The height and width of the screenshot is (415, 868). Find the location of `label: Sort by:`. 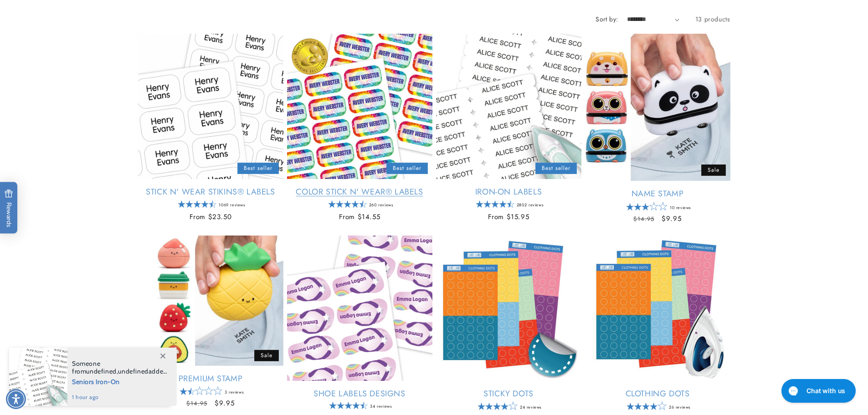

label: Sort by: is located at coordinates (606, 19).